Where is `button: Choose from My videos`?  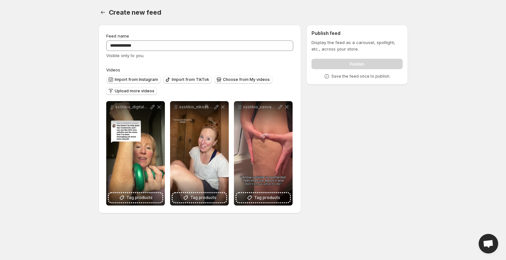
button: Choose from My videos is located at coordinates (243, 79).